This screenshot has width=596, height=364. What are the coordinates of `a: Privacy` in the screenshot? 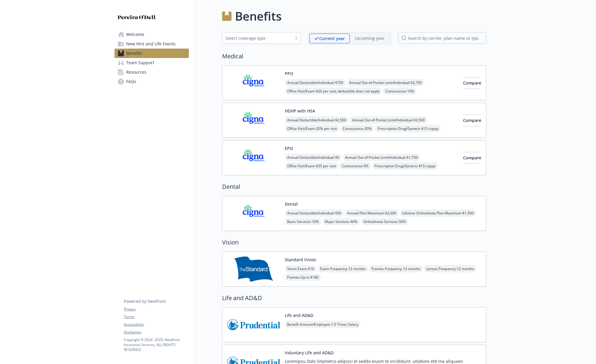 It's located at (156, 309).